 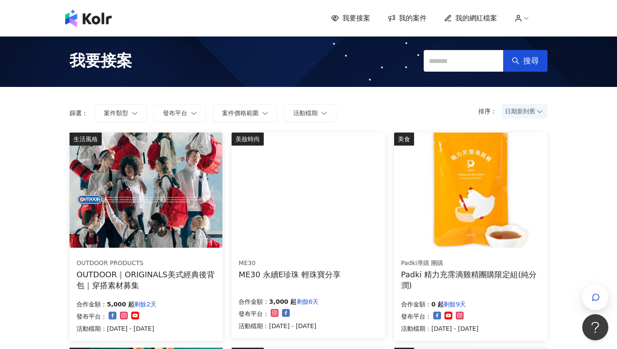 What do you see at coordinates (413, 18) in the screenshot?
I see `span: 我的案件` at bounding box center [413, 18].